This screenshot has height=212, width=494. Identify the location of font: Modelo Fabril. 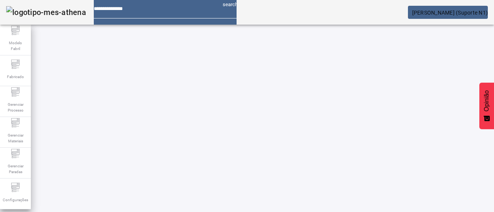
(15, 46).